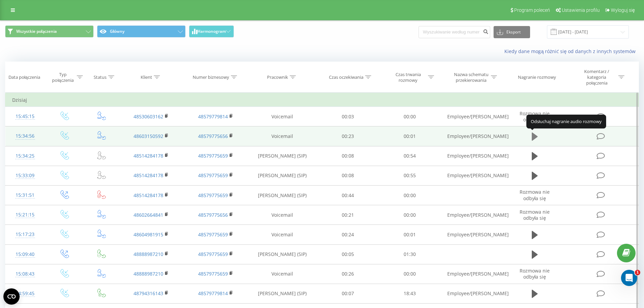 The width and height of the screenshot is (644, 308). Describe the element at coordinates (638, 273) in the screenshot. I see `span: 1` at that location.